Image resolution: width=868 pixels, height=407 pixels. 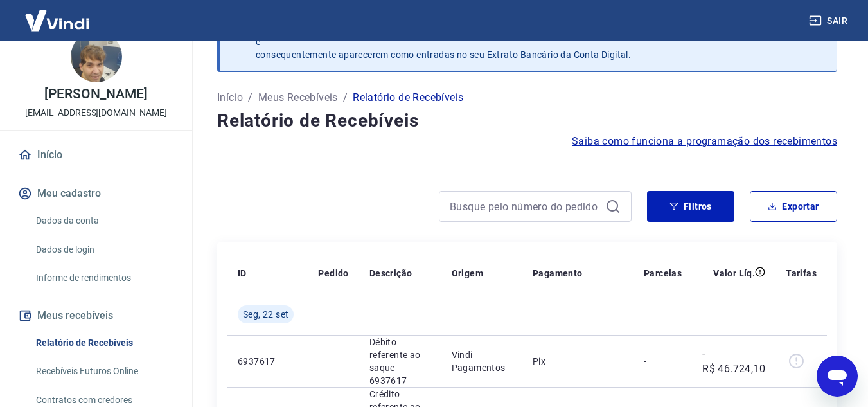 I want to click on p: Após o envio das liquidações aparecerem no Relatório de Recebíveis, elas podem demorar algumas ho..., so click(x=531, y=42).